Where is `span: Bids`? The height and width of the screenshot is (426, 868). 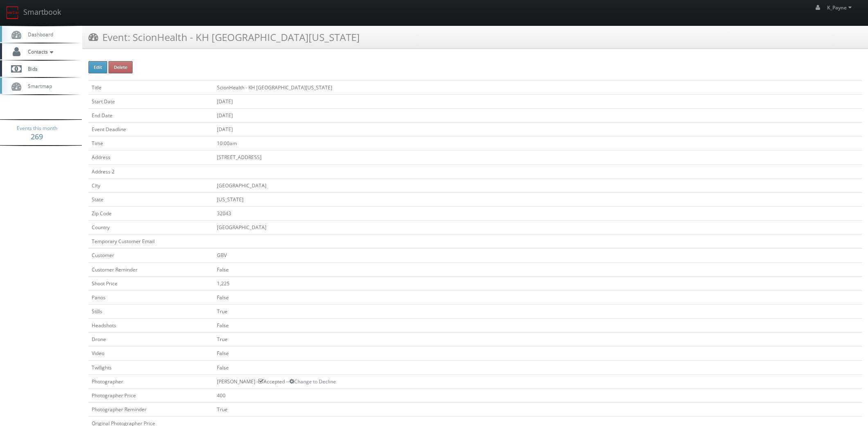 span: Bids is located at coordinates (31, 68).